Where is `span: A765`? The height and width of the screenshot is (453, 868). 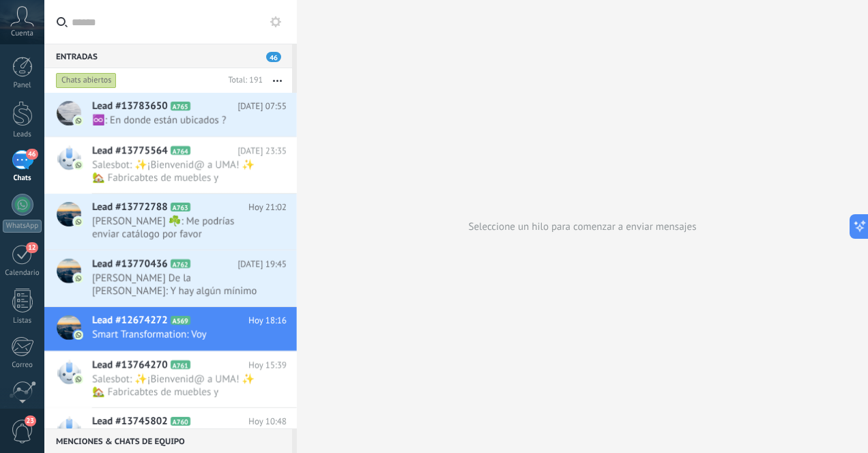 span: A765 is located at coordinates (180, 105).